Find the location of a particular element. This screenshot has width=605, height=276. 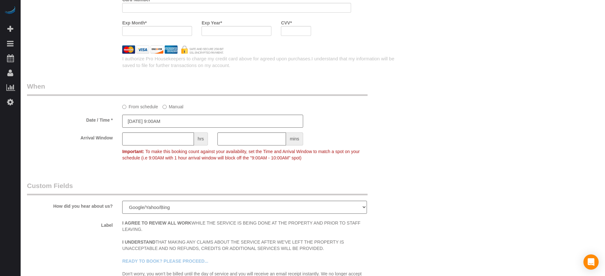

strong: I UNDERSTAND is located at coordinates (139, 242).